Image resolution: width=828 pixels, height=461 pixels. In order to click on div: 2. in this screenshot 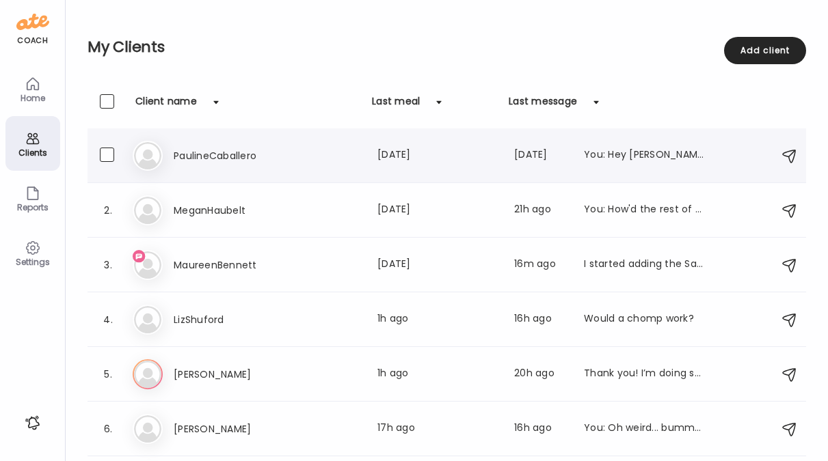, I will do `click(108, 210)`.